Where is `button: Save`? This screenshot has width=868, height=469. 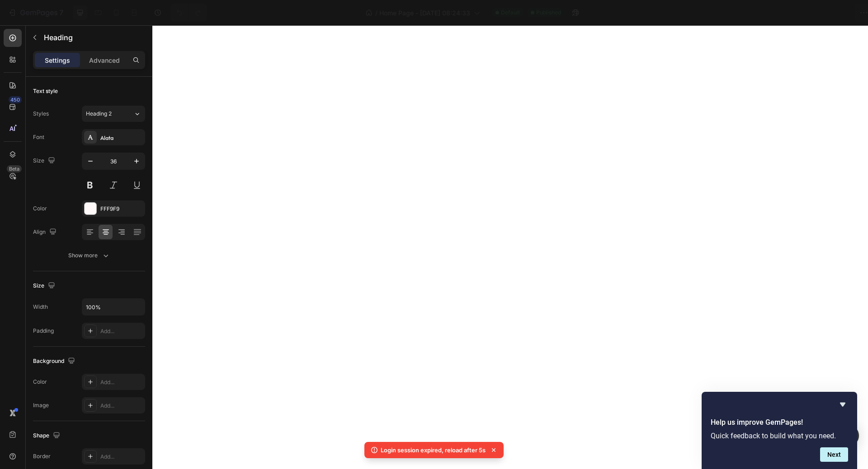
button: Save is located at coordinates (789, 12).